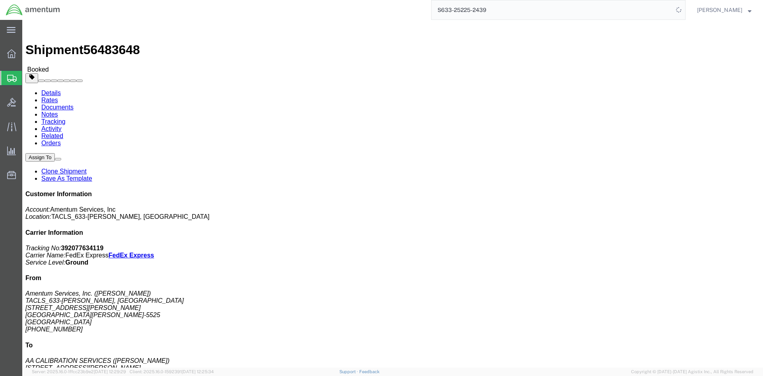 Image resolution: width=763 pixels, height=376 pixels. I want to click on span: Server: 2025.16.0-1ffcc23b9e2, so click(79, 371).